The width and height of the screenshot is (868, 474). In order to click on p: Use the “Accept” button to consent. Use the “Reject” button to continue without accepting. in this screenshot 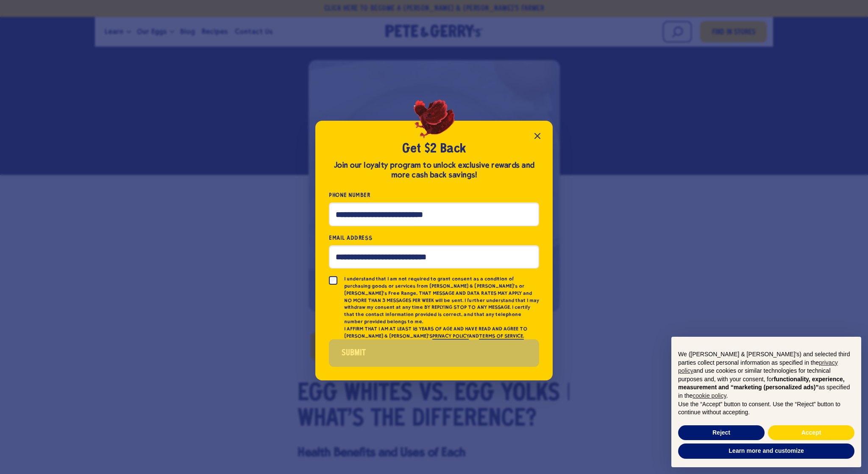, I will do `click(766, 409)`.